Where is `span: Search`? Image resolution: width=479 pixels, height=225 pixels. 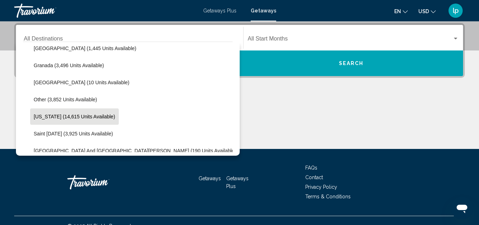
span: Search is located at coordinates (352, 64).